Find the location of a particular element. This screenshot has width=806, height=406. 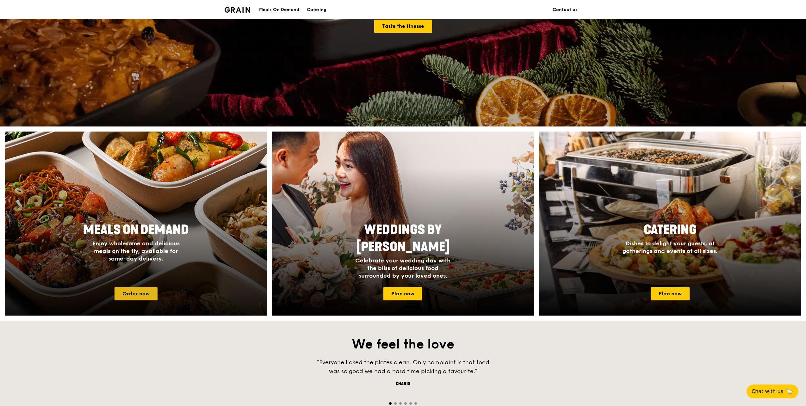

a: Meals On DemandEnjoy wholesome and delicious meals on the fly, available for same-day delivery.Or... is located at coordinates (136, 224).